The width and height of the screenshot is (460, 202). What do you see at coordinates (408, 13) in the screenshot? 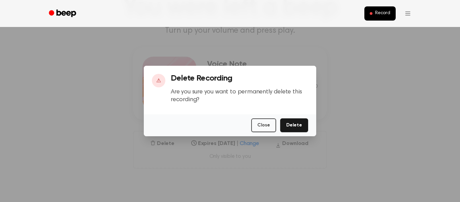
I see `button: Open menu` at bounding box center [408, 13].